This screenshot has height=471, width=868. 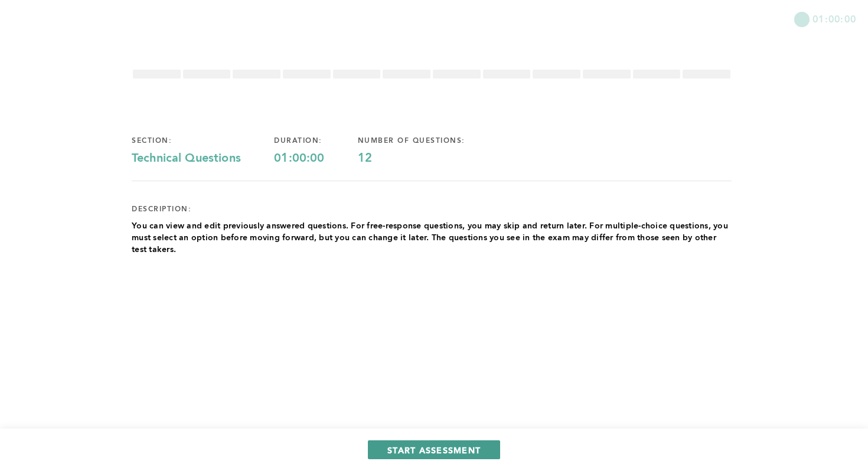 What do you see at coordinates (316, 159) in the screenshot?
I see `div: 01:00:00` at bounding box center [316, 159].